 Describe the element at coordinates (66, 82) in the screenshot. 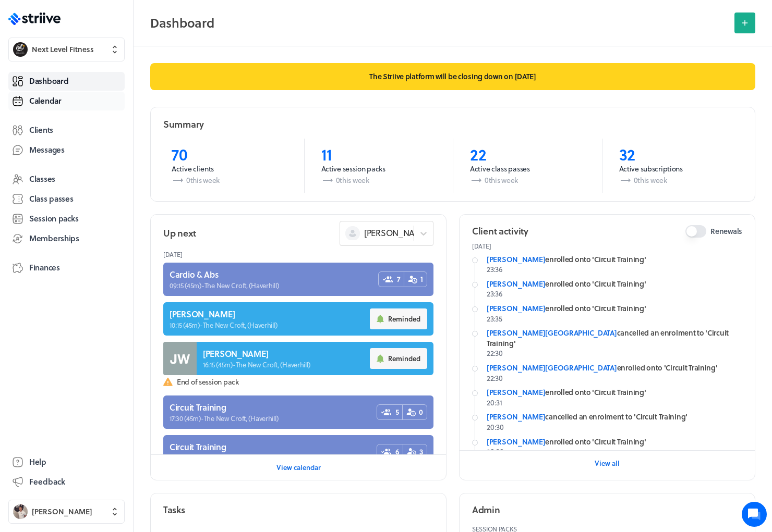

I see `a: Dashboard` at that location.